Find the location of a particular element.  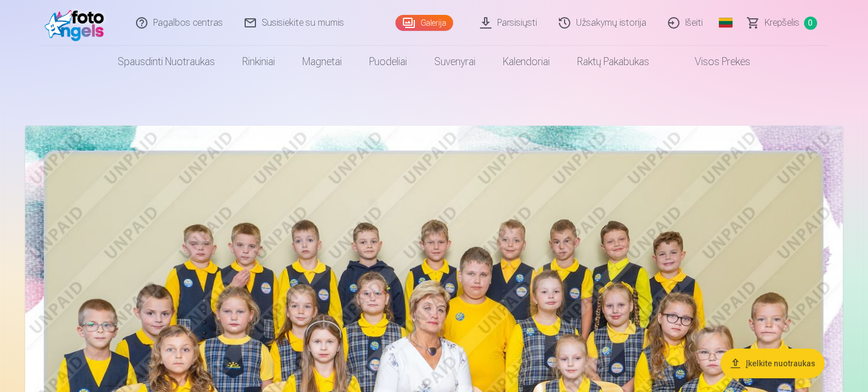

img: /fa2 is located at coordinates (77, 23).